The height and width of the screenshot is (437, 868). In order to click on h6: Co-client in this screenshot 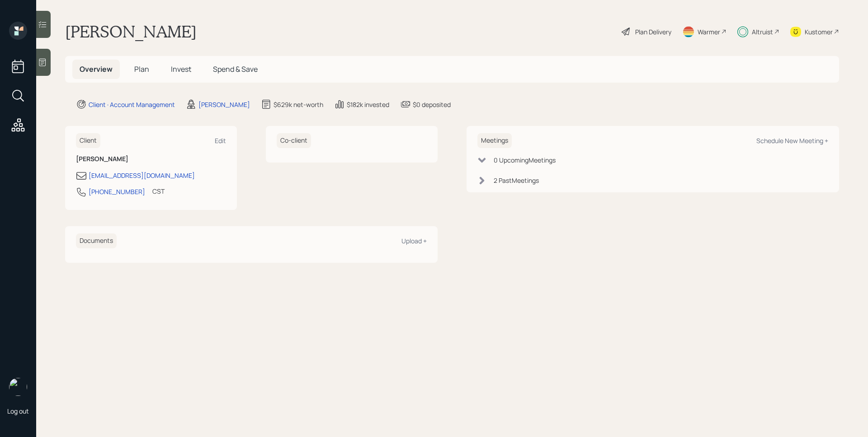, I will do `click(294, 140)`.